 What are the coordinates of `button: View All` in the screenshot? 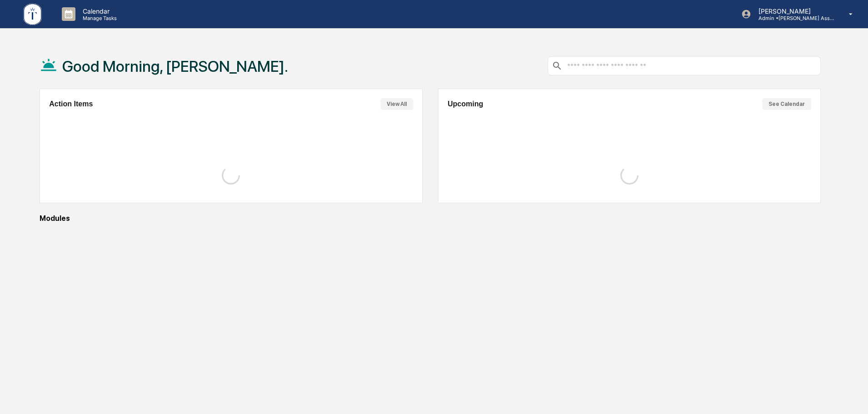 It's located at (397, 104).